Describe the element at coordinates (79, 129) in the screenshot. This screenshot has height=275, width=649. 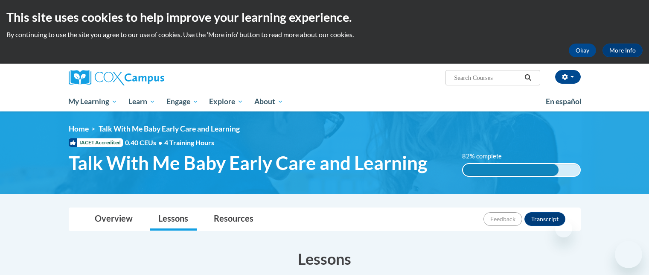
I see `a: Home` at that location.